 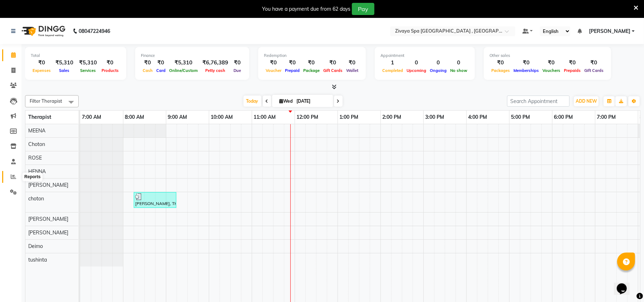 What do you see at coordinates (586, 101) in the screenshot?
I see `button: ADD NEW` at bounding box center [586, 101].